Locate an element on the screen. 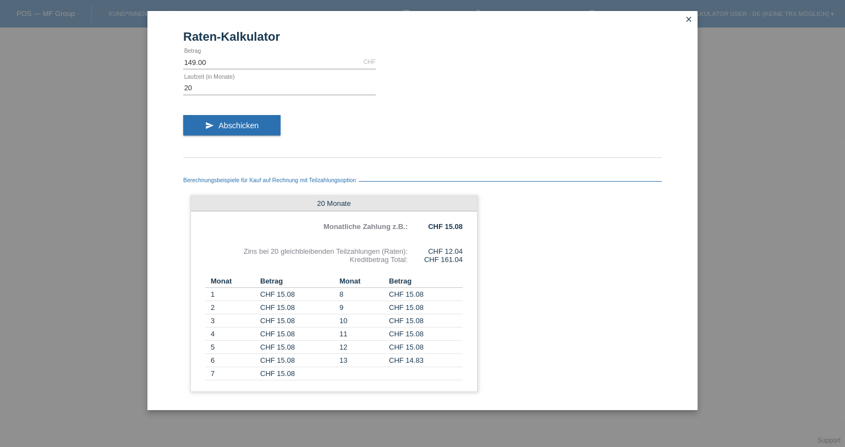  td: 9 is located at coordinates (362, 308).